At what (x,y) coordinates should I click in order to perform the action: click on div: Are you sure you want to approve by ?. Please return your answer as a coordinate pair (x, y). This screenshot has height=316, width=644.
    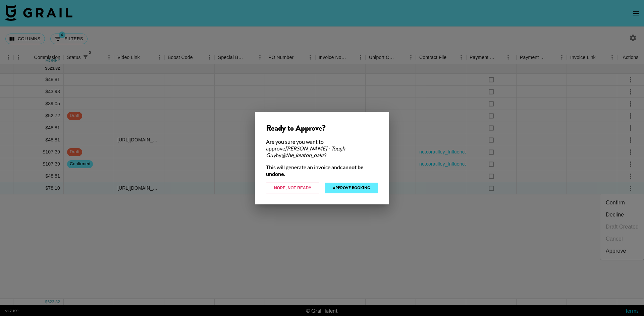
    Looking at the image, I should click on (322, 148).